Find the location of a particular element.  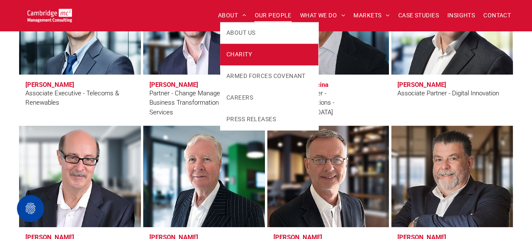

a: CASE STUDIES is located at coordinates (419, 15).